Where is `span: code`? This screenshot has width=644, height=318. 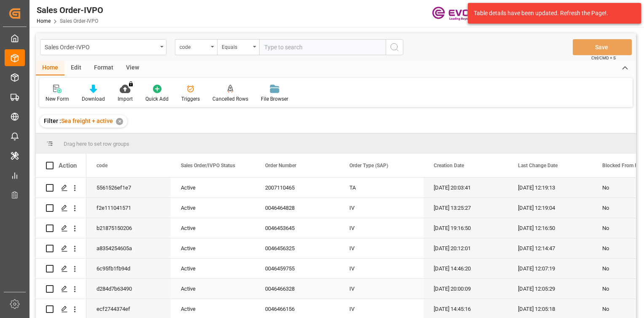 span: code is located at coordinates (102, 166).